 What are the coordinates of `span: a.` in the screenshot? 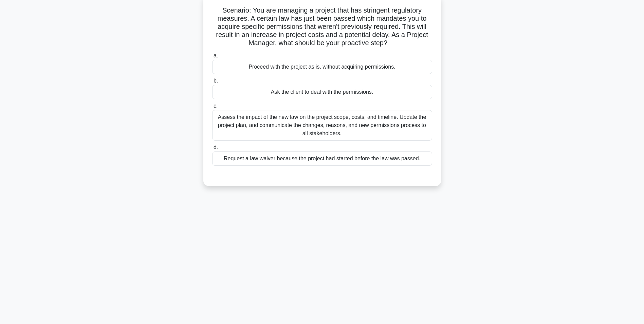 It's located at (216, 55).